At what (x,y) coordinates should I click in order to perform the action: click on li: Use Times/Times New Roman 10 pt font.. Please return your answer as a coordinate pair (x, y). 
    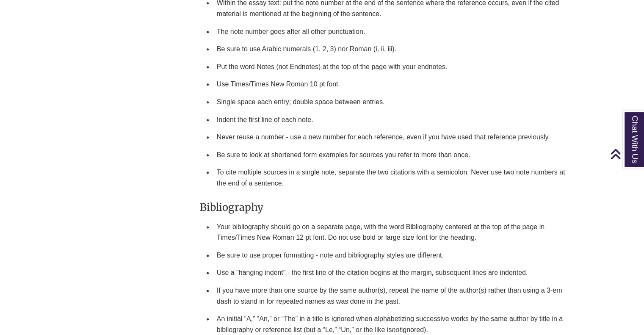
    Looking at the image, I should click on (395, 84).